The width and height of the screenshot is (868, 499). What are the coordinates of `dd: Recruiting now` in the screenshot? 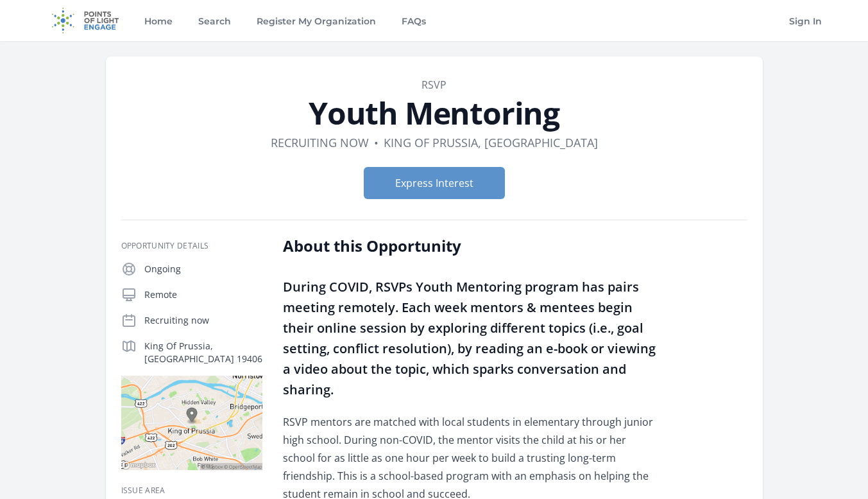 It's located at (320, 142).